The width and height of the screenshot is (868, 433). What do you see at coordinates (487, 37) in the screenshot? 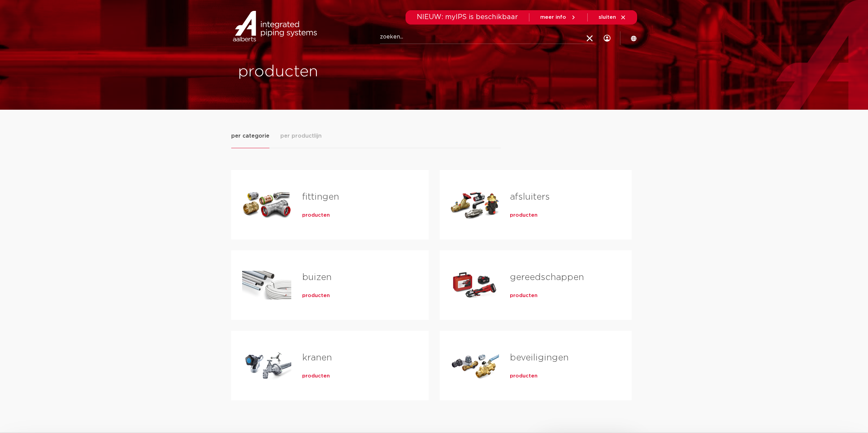
I see `input: zoeken...` at bounding box center [487, 37].